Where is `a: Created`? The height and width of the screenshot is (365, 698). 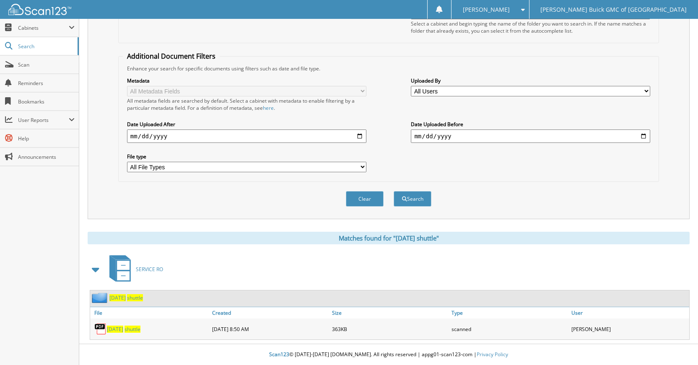 a: Created is located at coordinates (270, 313).